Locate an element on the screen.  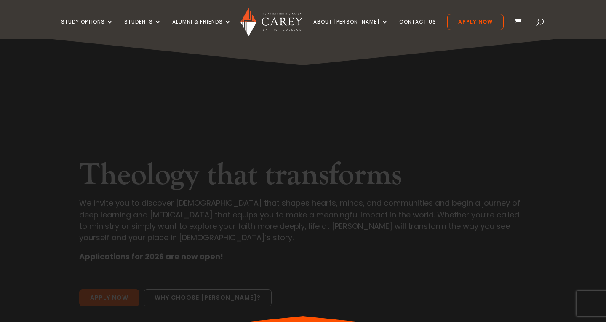
a: Alumni & Friends is located at coordinates (202, 29).